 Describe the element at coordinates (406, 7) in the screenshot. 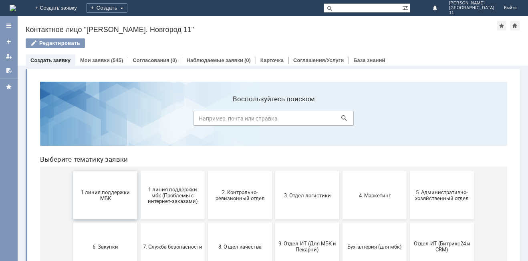

I see `span: Расширенный поиск` at that location.